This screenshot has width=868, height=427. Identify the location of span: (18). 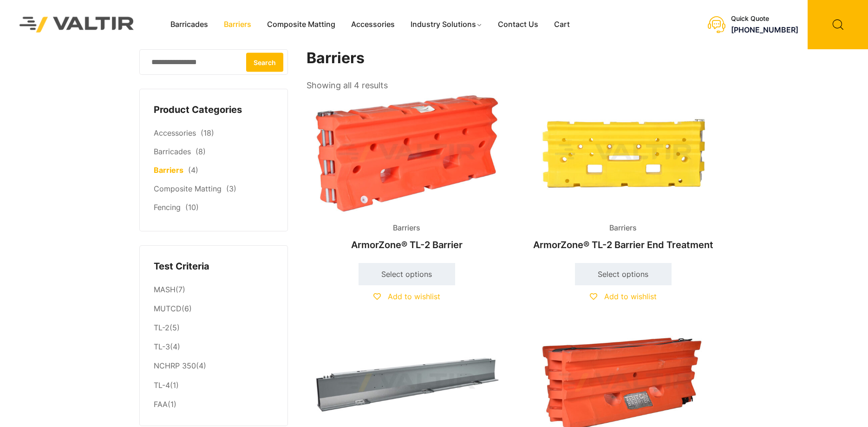
(207, 133).